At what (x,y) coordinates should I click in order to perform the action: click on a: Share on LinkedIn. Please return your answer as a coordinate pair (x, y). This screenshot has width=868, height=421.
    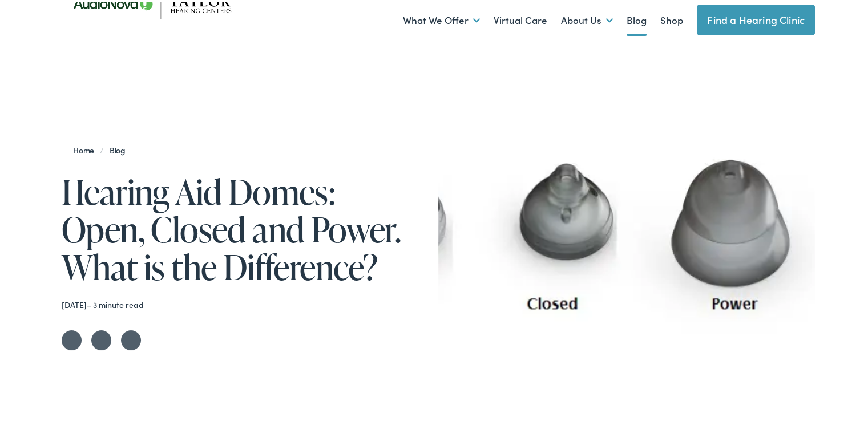
    Looking at the image, I should click on (130, 338).